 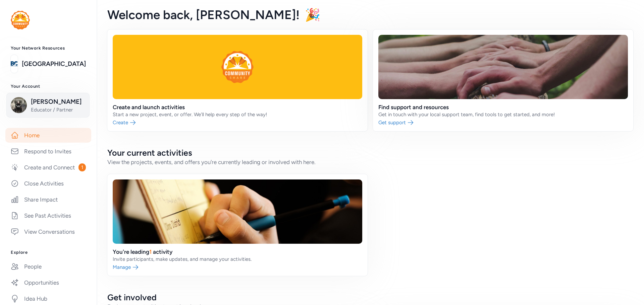 I want to click on a: See Past Activities, so click(x=48, y=216).